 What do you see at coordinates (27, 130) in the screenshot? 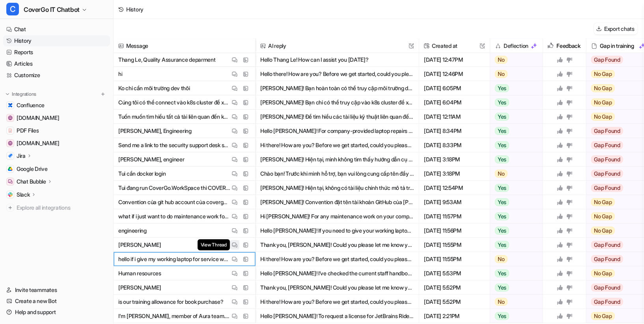
I see `span: PDF Files` at bounding box center [27, 130].